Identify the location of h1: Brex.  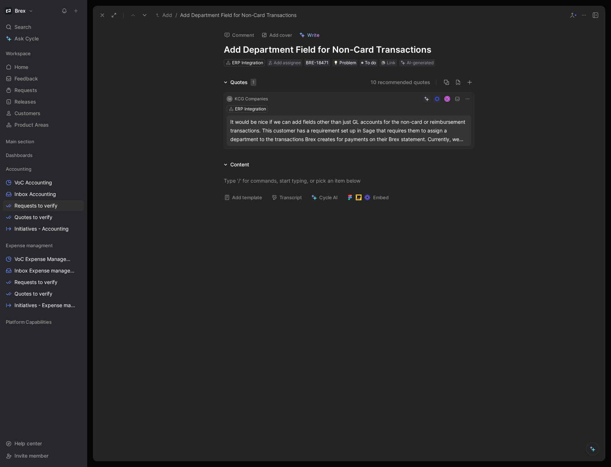
(20, 11).